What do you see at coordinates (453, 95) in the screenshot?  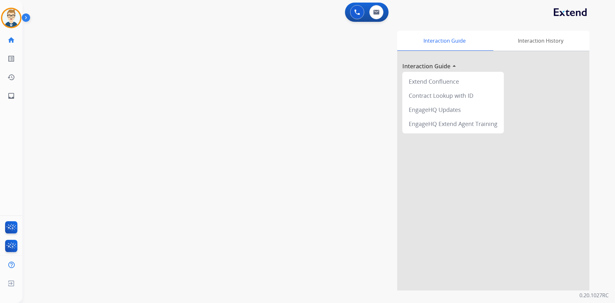 I see `div: Contract Lookup with ID` at bounding box center [453, 95].